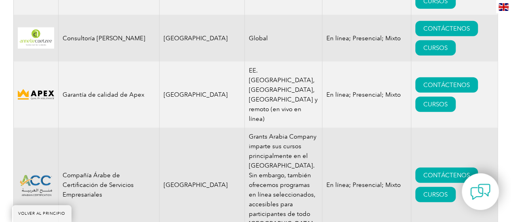  What do you see at coordinates (42, 214) in the screenshot?
I see `font: VOLVER AL PRINCIPIO` at bounding box center [42, 214].